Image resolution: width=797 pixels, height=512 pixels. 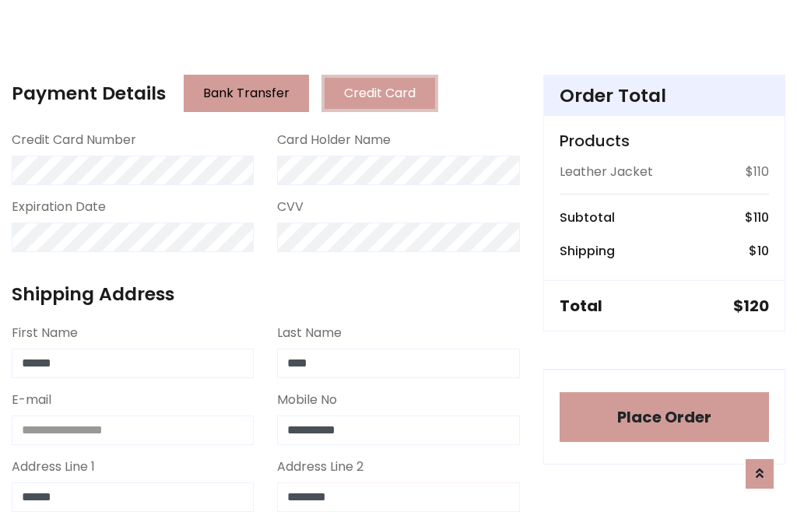 I want to click on button: Credit Card, so click(x=380, y=93).